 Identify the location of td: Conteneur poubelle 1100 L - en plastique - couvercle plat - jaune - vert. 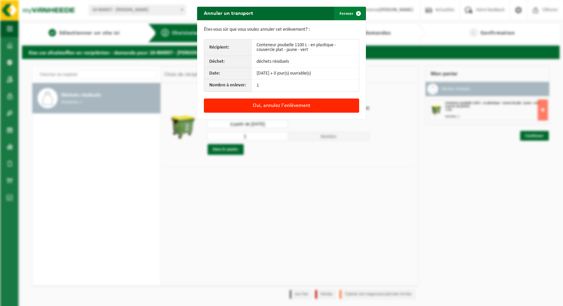
(305, 48).